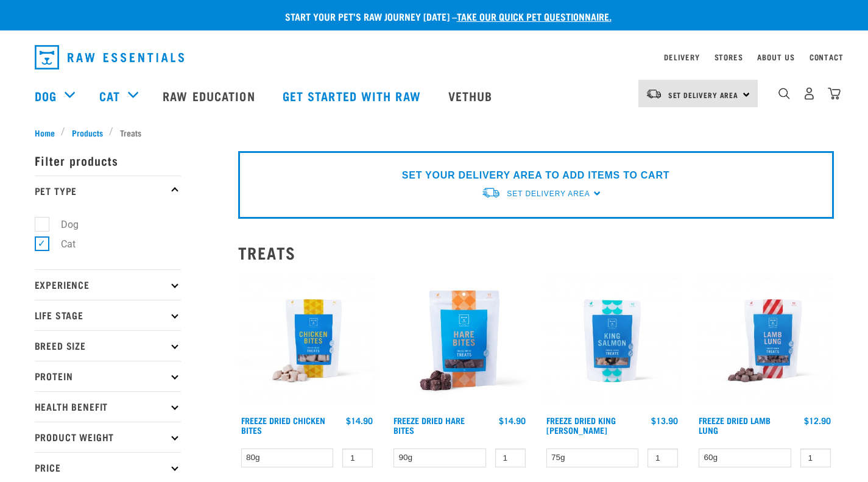 The height and width of the screenshot is (482, 868). What do you see at coordinates (834, 93) in the screenshot?
I see `img: home-icon@2x.png` at bounding box center [834, 93].